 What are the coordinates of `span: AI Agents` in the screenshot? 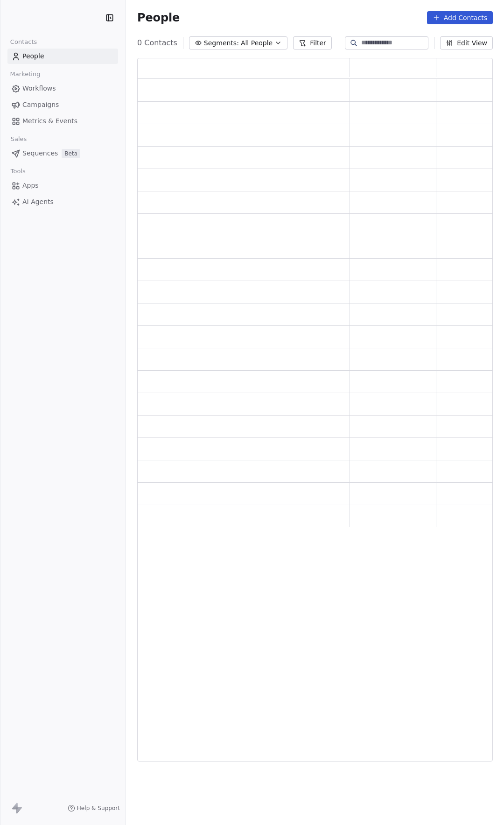 It's located at (37, 201).